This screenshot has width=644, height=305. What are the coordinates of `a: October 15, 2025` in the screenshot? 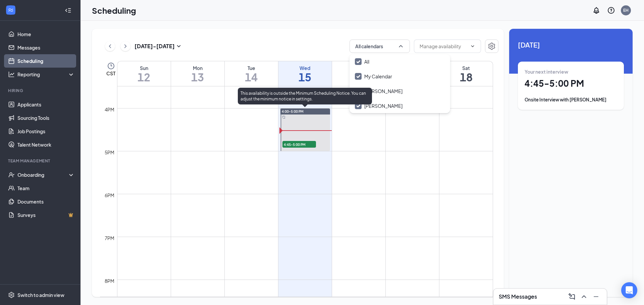 It's located at (305, 74).